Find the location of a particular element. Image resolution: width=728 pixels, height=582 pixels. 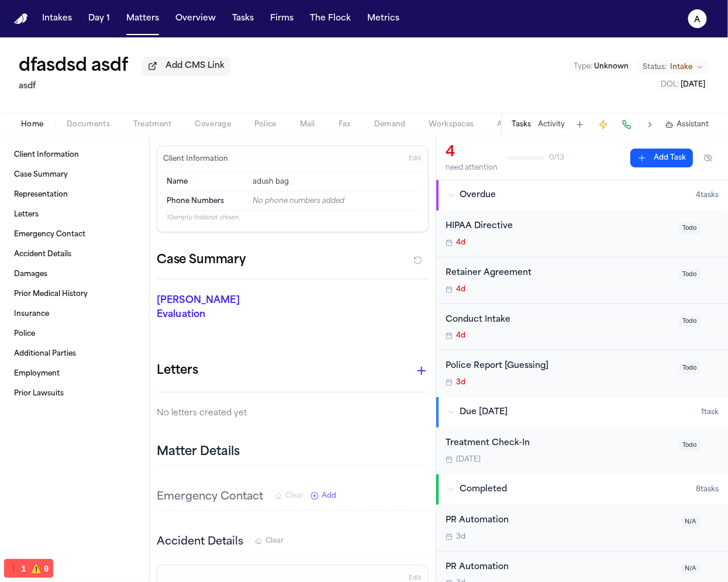

button: Overdue4tasks is located at coordinates (582, 196).